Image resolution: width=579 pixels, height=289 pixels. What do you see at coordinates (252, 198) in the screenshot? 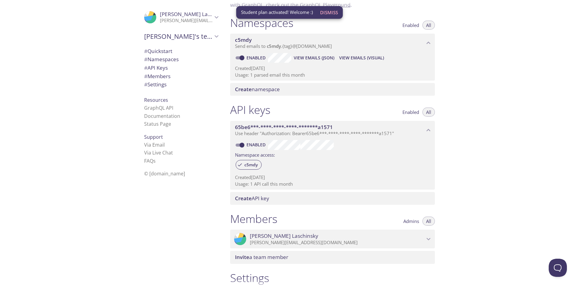
I see `span: API key` at bounding box center [252, 198].